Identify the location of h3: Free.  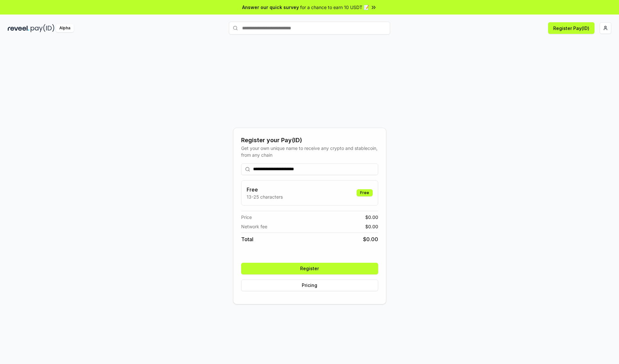
(265, 189).